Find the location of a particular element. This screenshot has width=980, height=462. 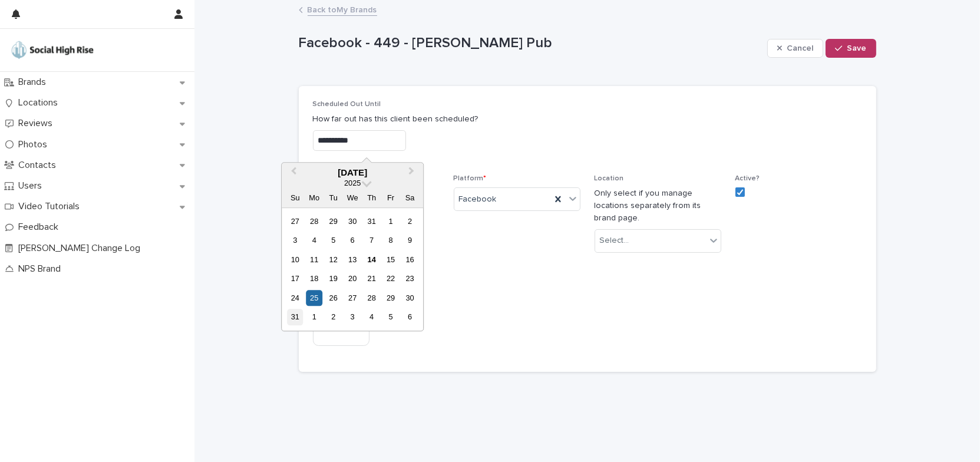

p: Reviews is located at coordinates (38, 123).